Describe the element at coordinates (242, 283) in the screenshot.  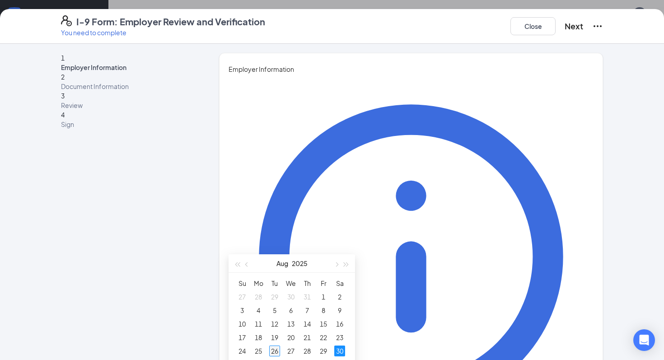
I see `th: Su` at that location.